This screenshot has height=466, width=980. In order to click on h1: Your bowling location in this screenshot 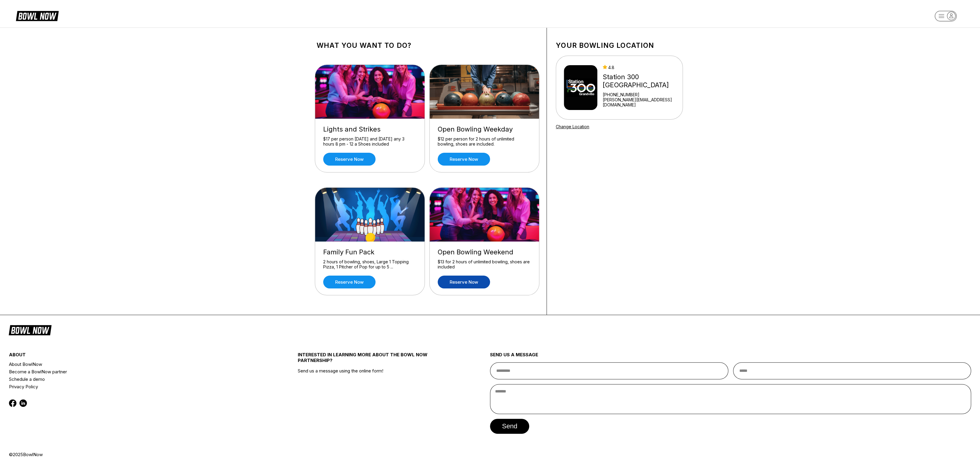, I will do `click(619, 45)`.